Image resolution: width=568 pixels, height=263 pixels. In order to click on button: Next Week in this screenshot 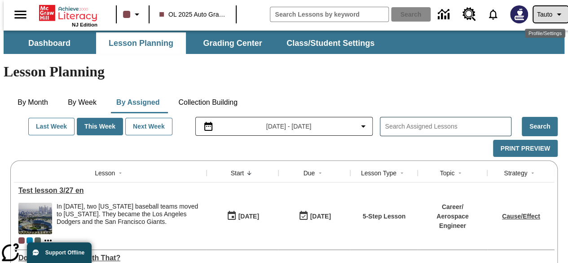, I will do `click(149, 126)`.